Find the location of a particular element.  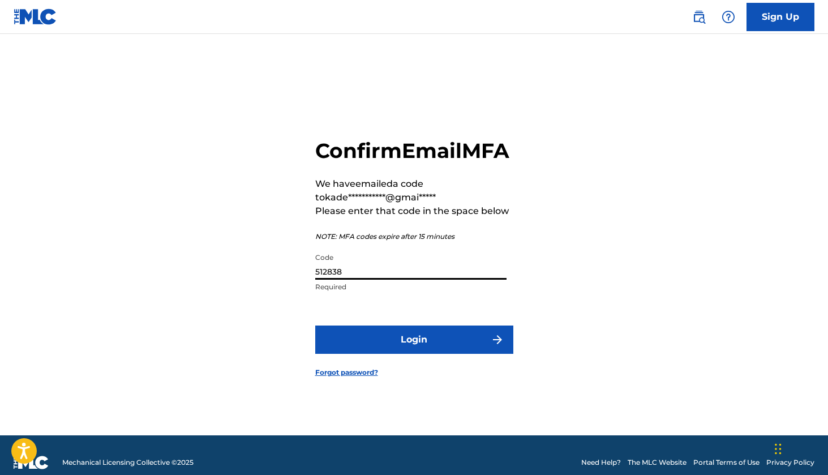

button: Login is located at coordinates (414, 340).